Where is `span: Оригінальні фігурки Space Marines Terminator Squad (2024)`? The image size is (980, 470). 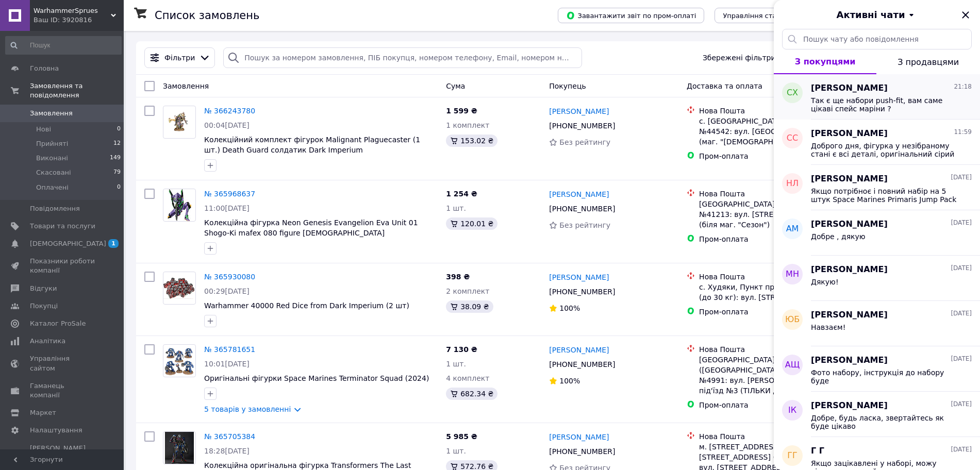 span: Оригінальні фігурки Space Marines Terminator Squad (2024) is located at coordinates (316, 379).